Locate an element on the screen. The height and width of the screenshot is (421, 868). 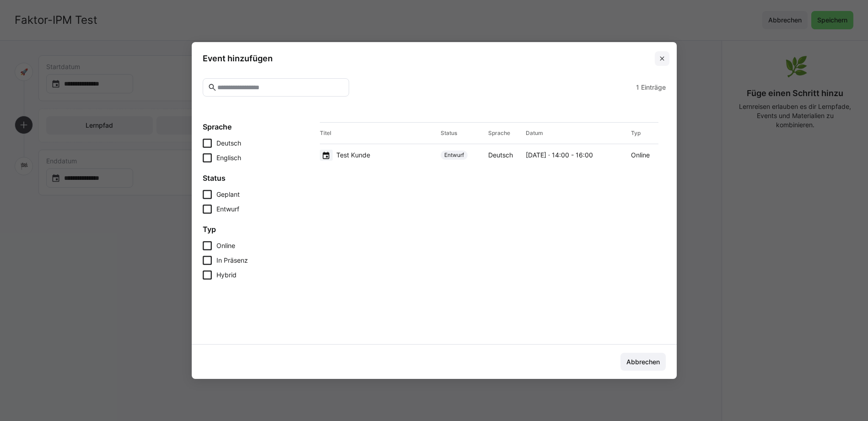
span: Hybrid is located at coordinates (226, 276).